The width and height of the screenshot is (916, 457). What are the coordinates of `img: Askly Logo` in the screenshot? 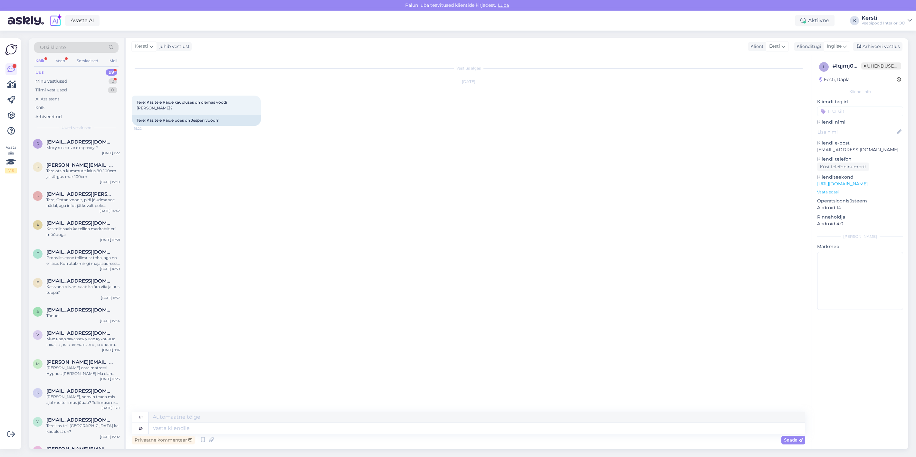 It's located at (11, 50).